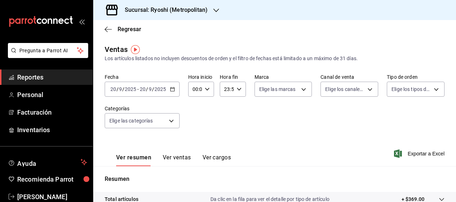  I want to click on label: Hora inicio, so click(201, 77).